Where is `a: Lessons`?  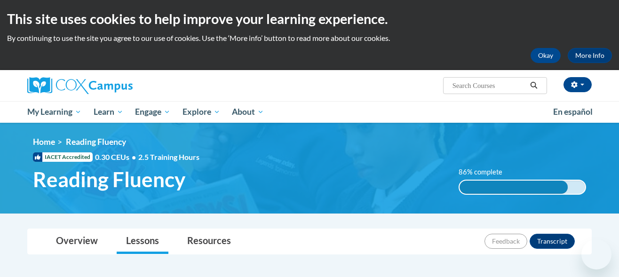
a: Lessons is located at coordinates (142, 241).